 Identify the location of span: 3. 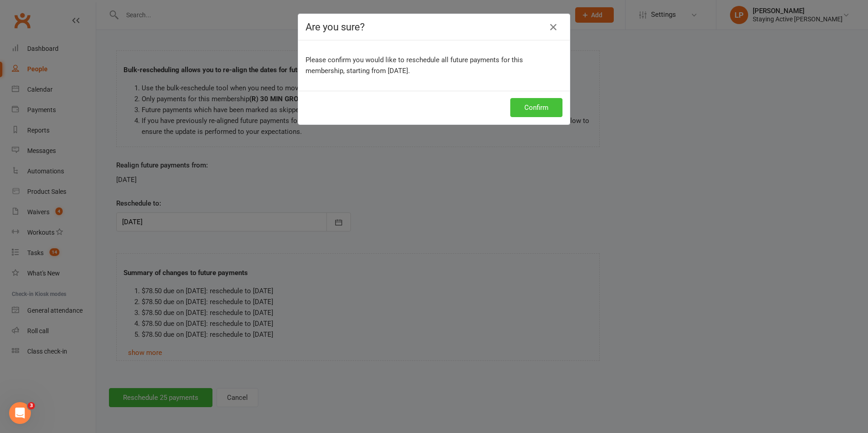
(32, 406).